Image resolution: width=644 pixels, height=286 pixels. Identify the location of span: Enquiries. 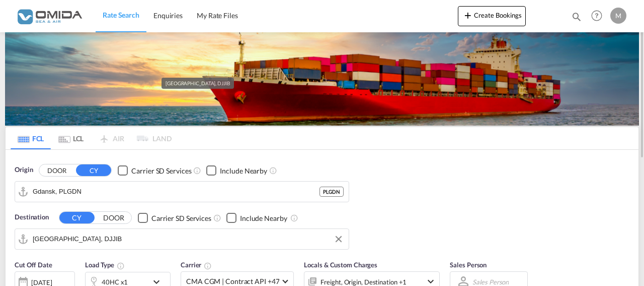
(168, 15).